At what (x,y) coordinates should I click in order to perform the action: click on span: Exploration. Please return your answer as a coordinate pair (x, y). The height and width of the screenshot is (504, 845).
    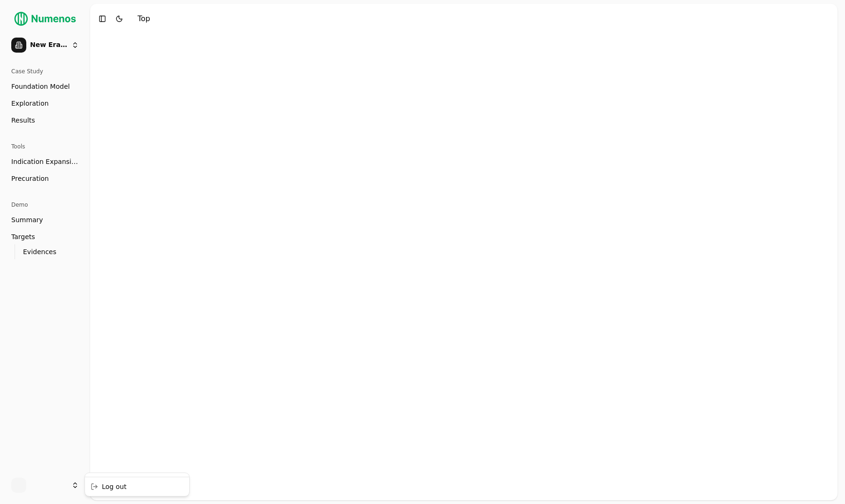
    Looking at the image, I should click on (30, 103).